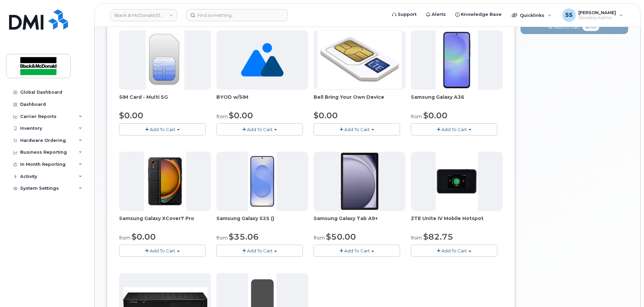  What do you see at coordinates (360, 60) in the screenshot?
I see `img: phone23274.JPG` at bounding box center [360, 60].